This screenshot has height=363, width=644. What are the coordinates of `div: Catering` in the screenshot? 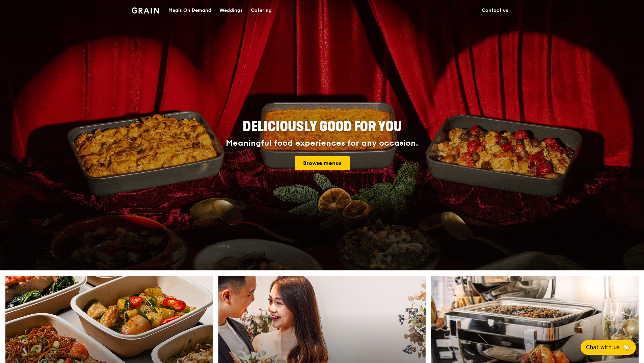 It's located at (261, 10).